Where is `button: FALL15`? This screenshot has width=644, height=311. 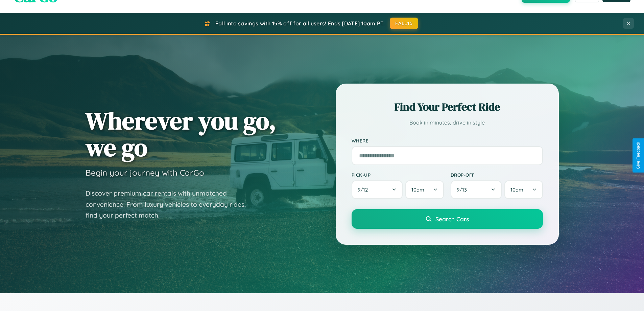
button: FALL15 is located at coordinates (404, 23).